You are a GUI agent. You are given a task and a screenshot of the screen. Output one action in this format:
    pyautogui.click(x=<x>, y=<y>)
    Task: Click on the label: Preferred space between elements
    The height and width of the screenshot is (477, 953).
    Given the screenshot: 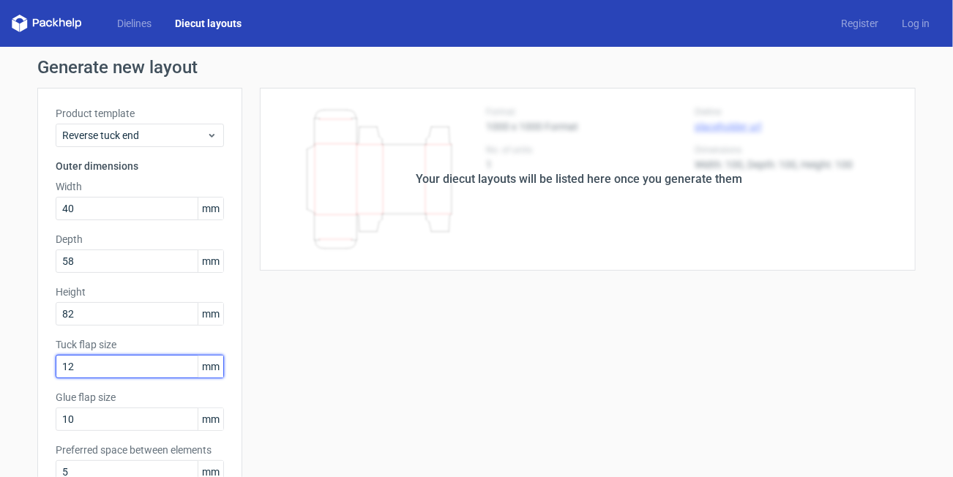 What is the action you would take?
    pyautogui.click(x=140, y=450)
    